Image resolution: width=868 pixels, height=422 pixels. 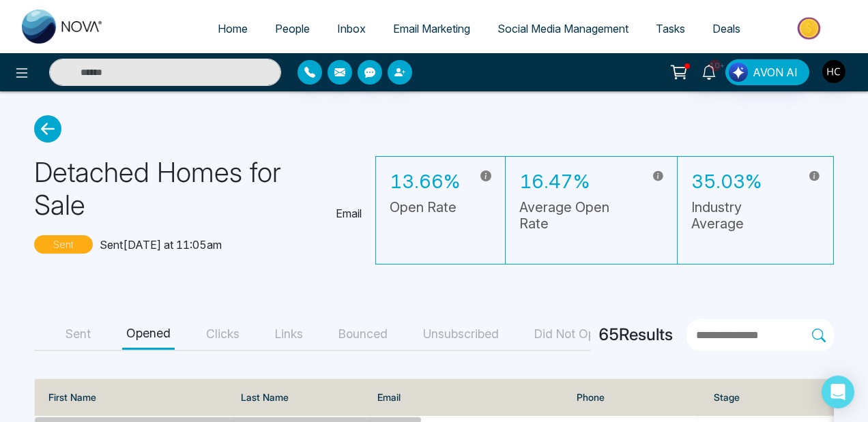 I want to click on th: Stage, so click(x=772, y=398).